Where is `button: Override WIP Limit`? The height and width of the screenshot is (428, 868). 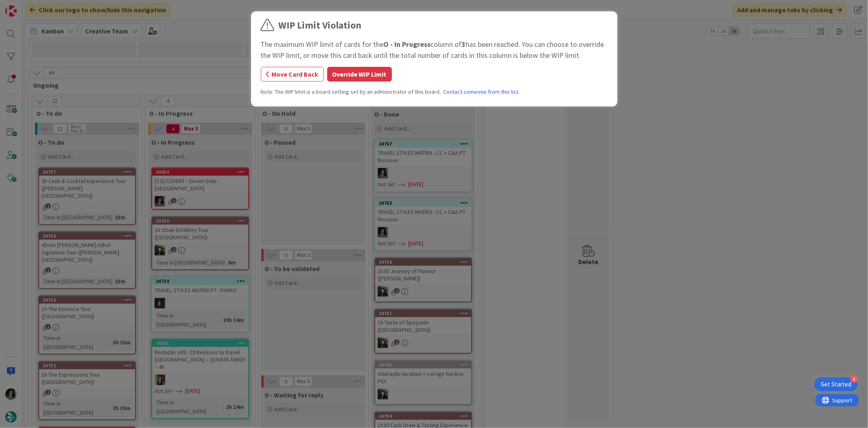 button: Override WIP Limit is located at coordinates (360, 74).